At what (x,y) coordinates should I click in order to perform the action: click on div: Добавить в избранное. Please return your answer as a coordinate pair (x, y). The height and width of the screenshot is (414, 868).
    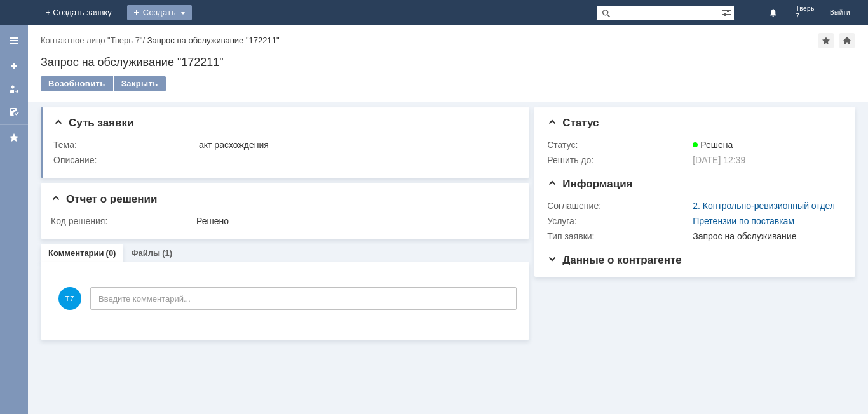
    Looking at the image, I should click on (826, 40).